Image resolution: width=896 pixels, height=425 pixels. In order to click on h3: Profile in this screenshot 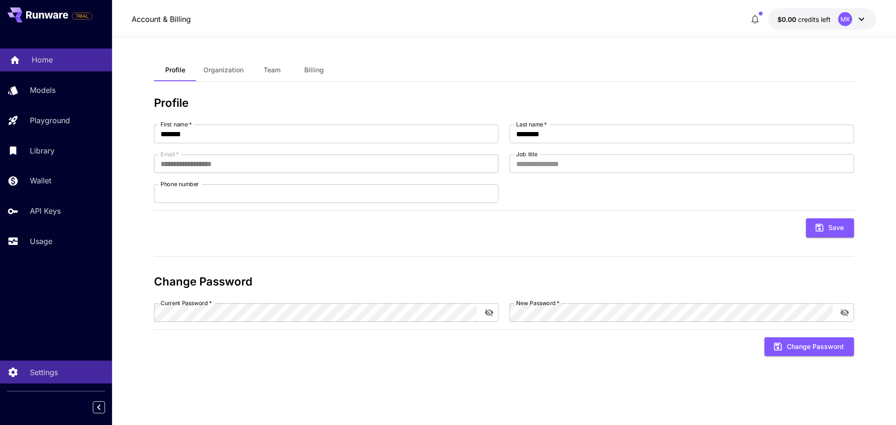, I will do `click(504, 103)`.